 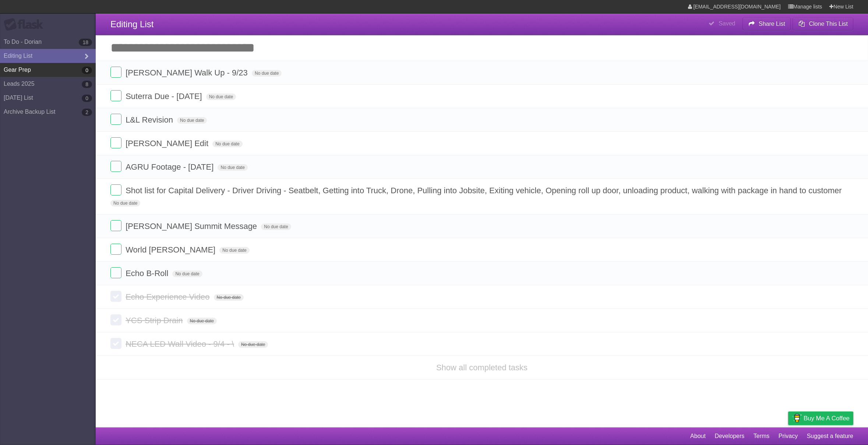 I want to click on span: Buy me a coffee, so click(x=826, y=418).